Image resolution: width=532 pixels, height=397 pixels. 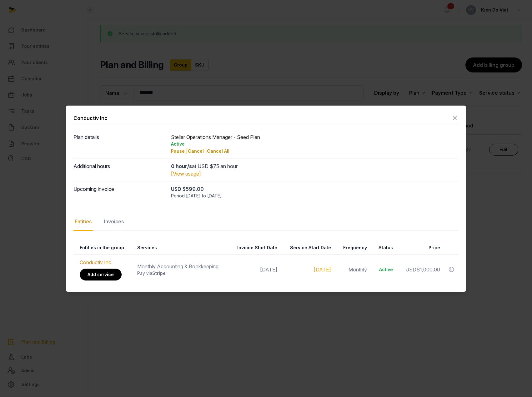 What do you see at coordinates (83, 222) in the screenshot?
I see `div: Entities` at bounding box center [83, 222].